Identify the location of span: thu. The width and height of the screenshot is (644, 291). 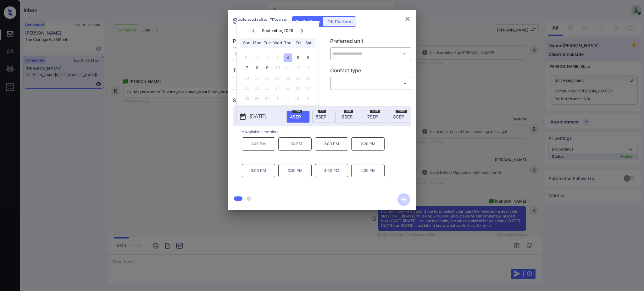
(297, 111).